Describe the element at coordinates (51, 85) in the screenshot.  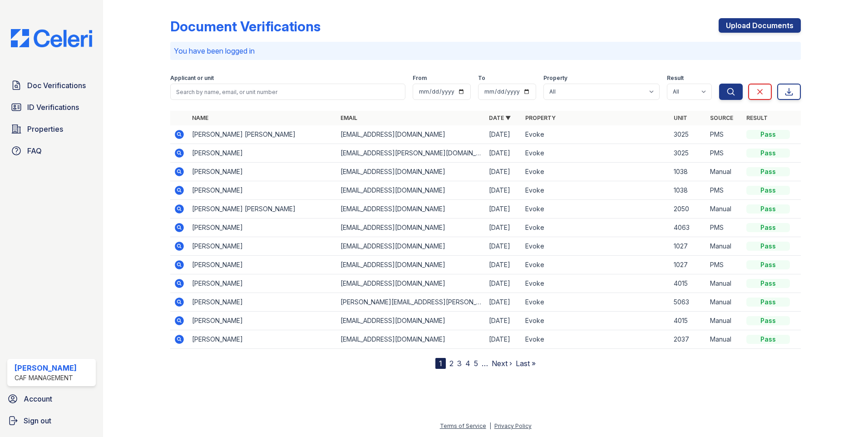
I see `a: Doc Verifications` at that location.